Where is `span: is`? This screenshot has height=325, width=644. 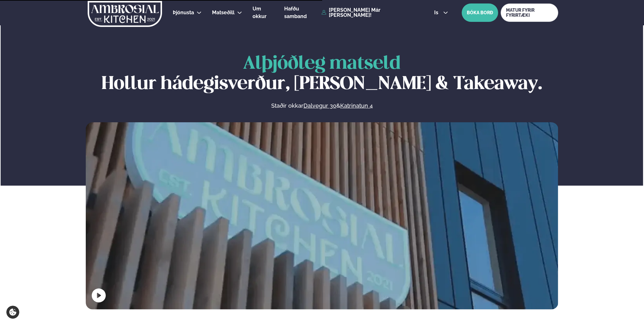
span: is is located at coordinates (437, 12).